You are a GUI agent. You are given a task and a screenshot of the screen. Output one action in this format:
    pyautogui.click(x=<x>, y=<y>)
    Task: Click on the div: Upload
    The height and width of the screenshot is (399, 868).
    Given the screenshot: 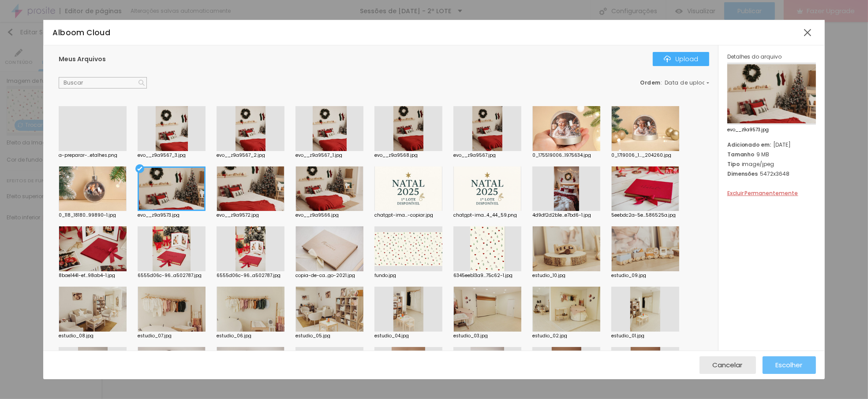 What is the action you would take?
    pyautogui.click(x=681, y=59)
    